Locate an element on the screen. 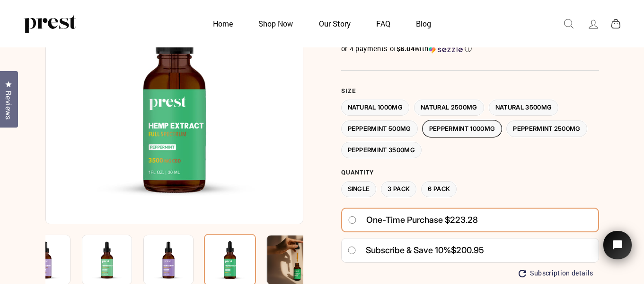  a: Our Story is located at coordinates (334, 23).